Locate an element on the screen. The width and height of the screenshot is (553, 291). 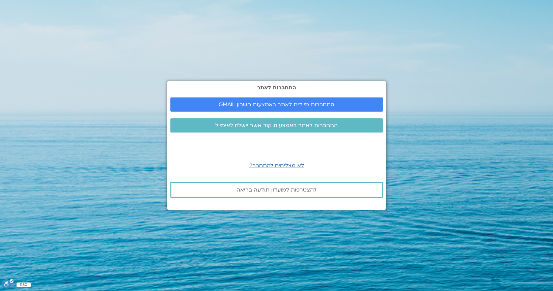
h2: התחברות לאתר is located at coordinates (277, 88).